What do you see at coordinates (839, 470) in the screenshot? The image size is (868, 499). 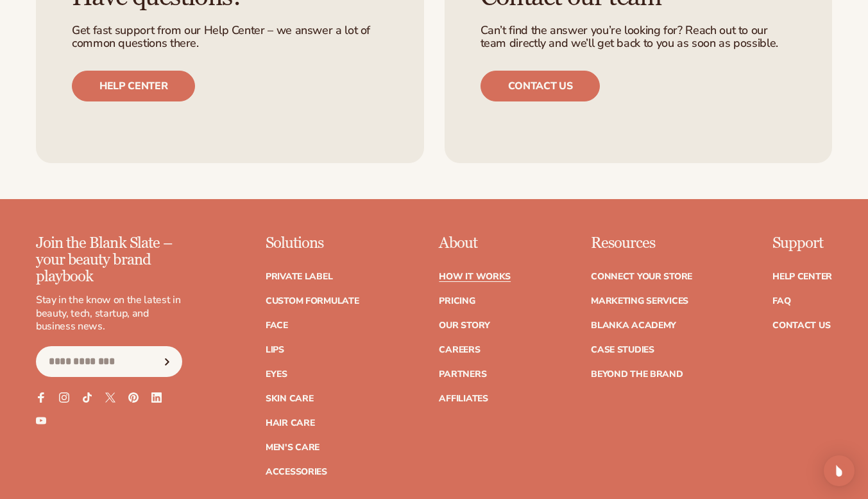 I see `div: Open Intercom Messenger` at bounding box center [839, 470].